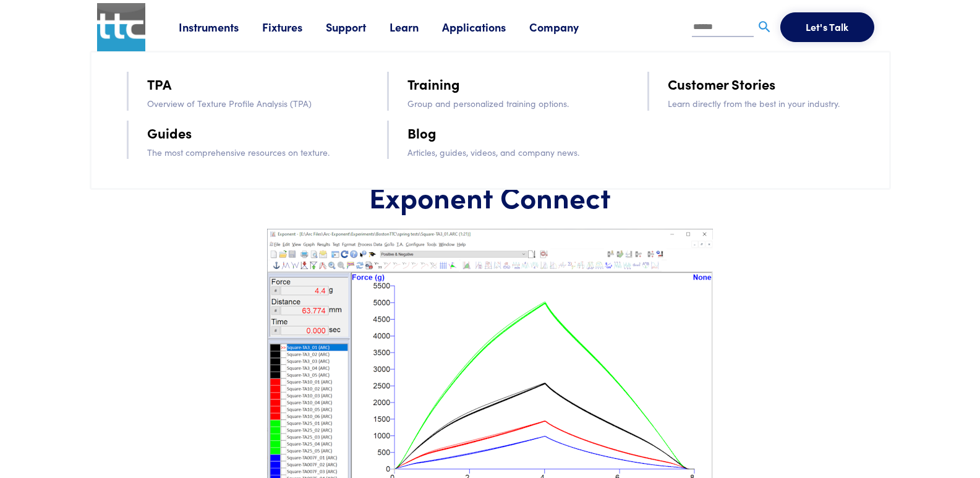 This screenshot has height=478, width=980. Describe the element at coordinates (159, 84) in the screenshot. I see `a: TPA` at that location.